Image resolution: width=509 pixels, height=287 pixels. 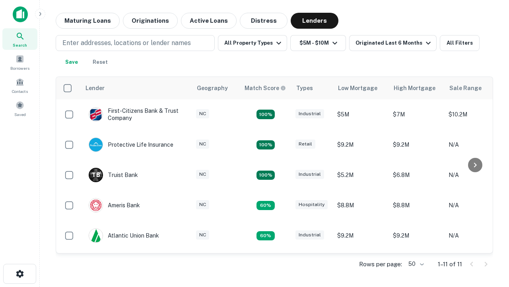 I want to click on td: $5M, so click(x=361, y=114).